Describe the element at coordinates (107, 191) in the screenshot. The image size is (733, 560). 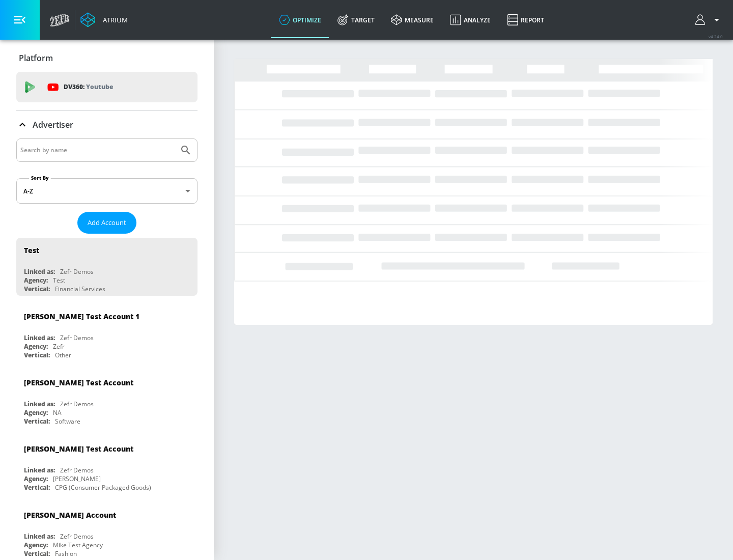
I see `div: A-Z` at that location.